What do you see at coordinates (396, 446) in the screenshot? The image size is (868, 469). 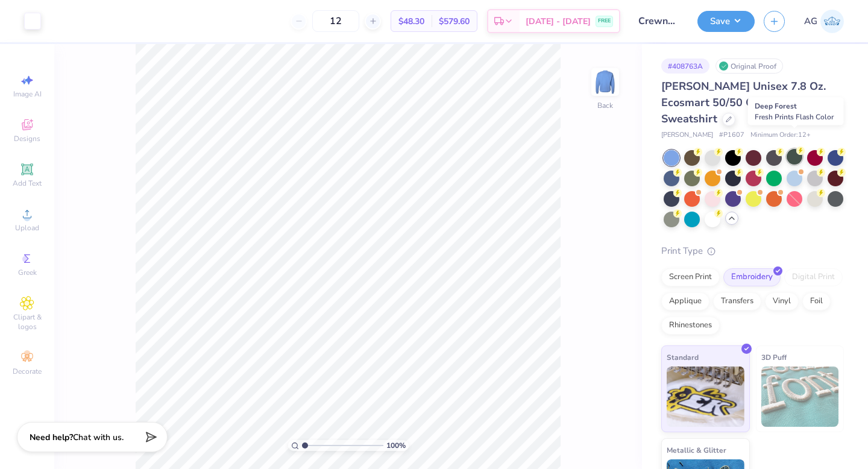 I see `span: 100 %` at bounding box center [396, 446].